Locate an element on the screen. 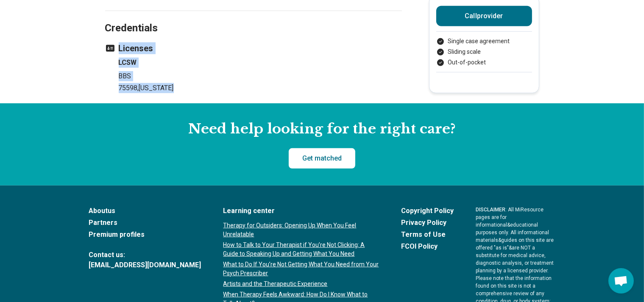 Image resolution: width=644 pixels, height=302 pixels. a: Copyright Policy is located at coordinates (428, 211).